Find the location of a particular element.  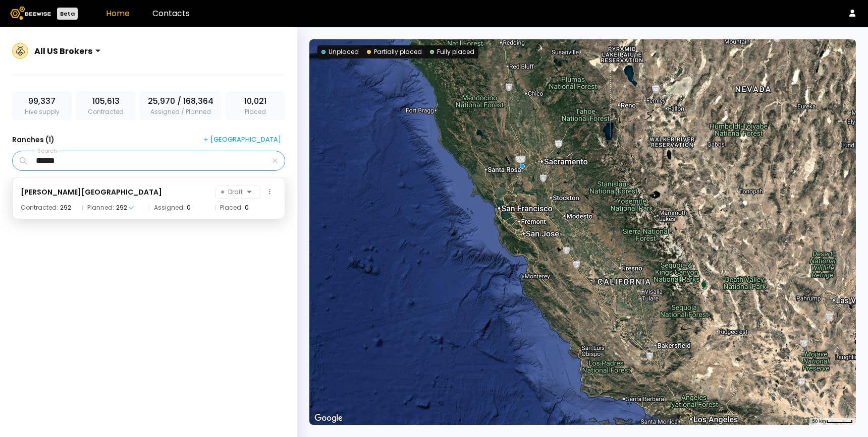

div: Hive supply is located at coordinates (42, 106).